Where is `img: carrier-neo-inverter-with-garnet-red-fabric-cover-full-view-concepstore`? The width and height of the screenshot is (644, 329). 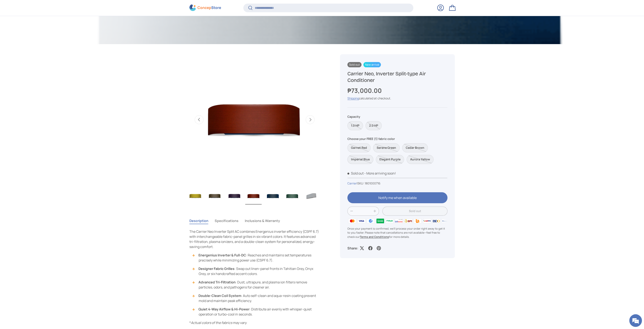
img: carrier-neo-inverter-with-garnet-red-fabric-cover-full-view-concepstore is located at coordinates (254, 196).